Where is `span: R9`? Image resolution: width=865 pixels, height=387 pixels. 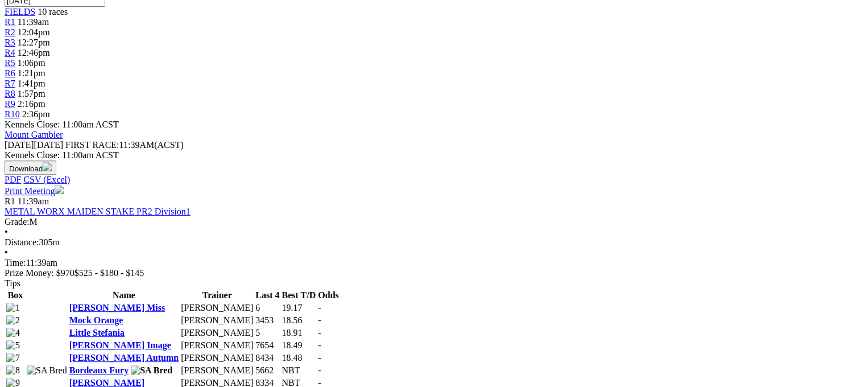
span: R9 is located at coordinates (10, 104).